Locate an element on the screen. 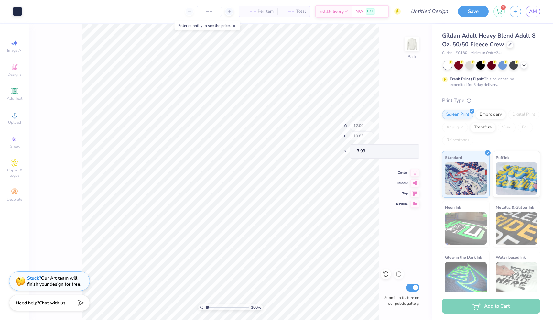 The height and width of the screenshot is (320, 553). span: Standard is located at coordinates (453, 157).